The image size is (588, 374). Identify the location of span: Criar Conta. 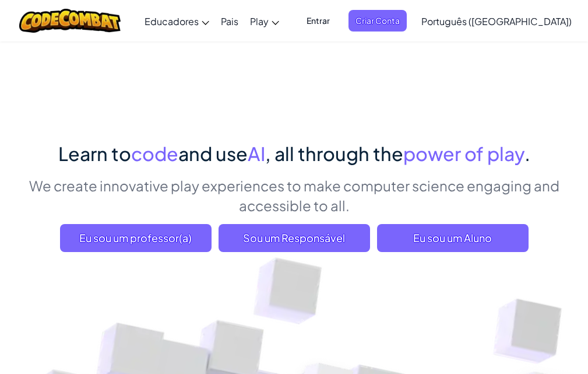
(378, 20).